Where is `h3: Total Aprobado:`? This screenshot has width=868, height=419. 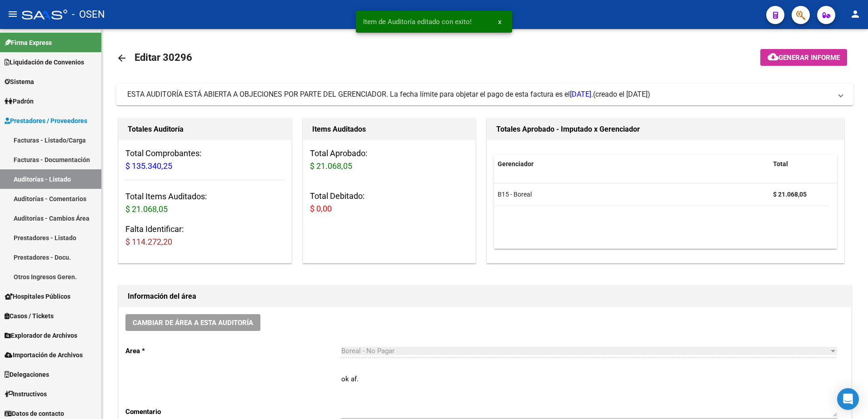 h3: Total Aprobado: is located at coordinates (389, 160).